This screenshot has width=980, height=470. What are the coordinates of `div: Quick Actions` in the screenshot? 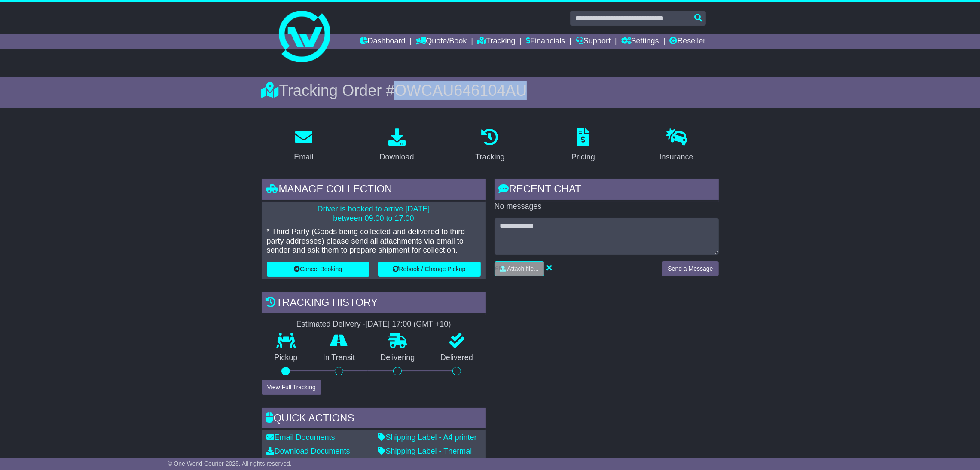 It's located at (374, 420).